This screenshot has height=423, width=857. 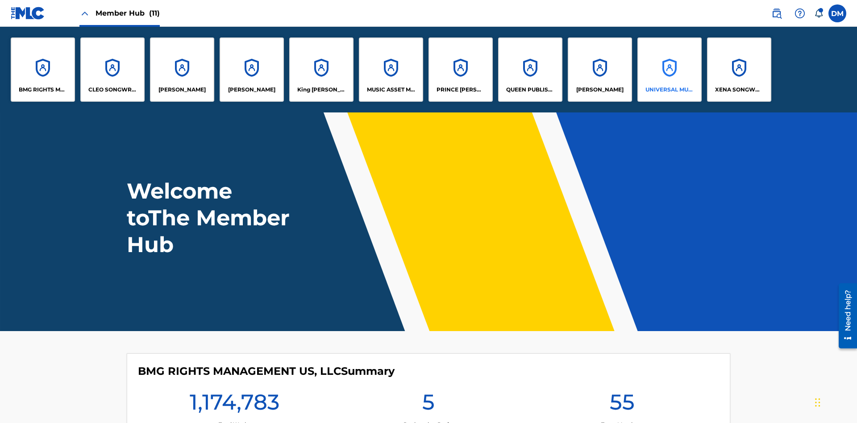 I want to click on p: King McTesterson, so click(x=321, y=90).